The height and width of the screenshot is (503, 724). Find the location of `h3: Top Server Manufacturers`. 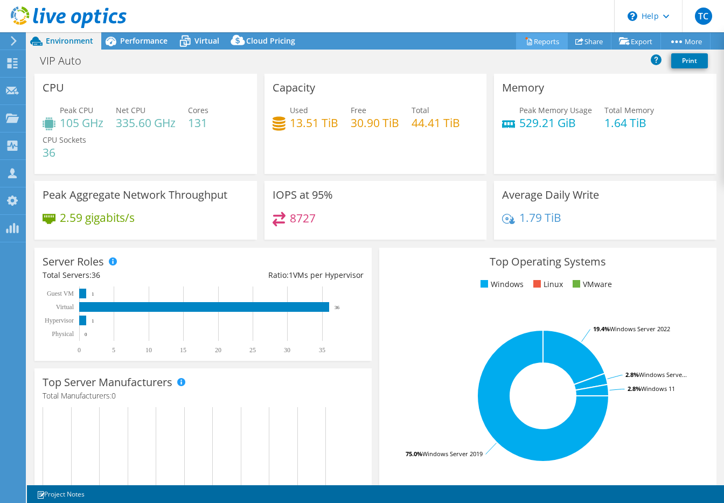

h3: Top Server Manufacturers is located at coordinates (107, 382).